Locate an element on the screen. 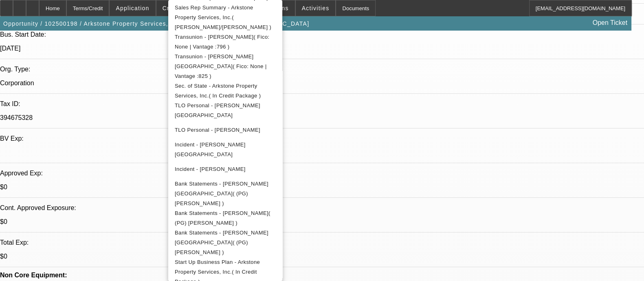 The height and width of the screenshot is (281, 644). button: Transunion - Brown, Austin( Fico: None | Vantage :825 ) is located at coordinates (225, 66).